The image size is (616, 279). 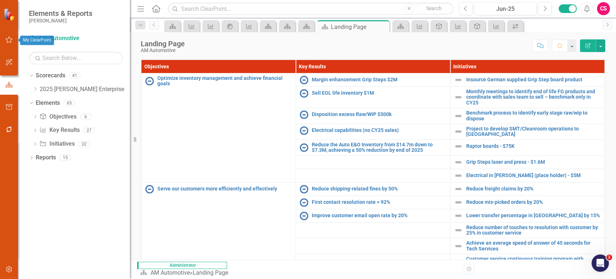 What do you see at coordinates (69, 103) in the screenshot?
I see `div: 65` at bounding box center [69, 103].